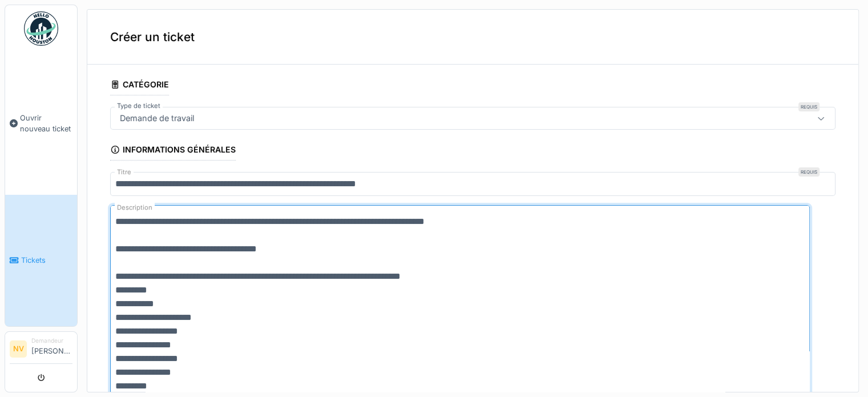 Image resolution: width=868 pixels, height=397 pixels. Describe the element at coordinates (52, 340) in the screenshot. I see `div: Demandeur` at that location.